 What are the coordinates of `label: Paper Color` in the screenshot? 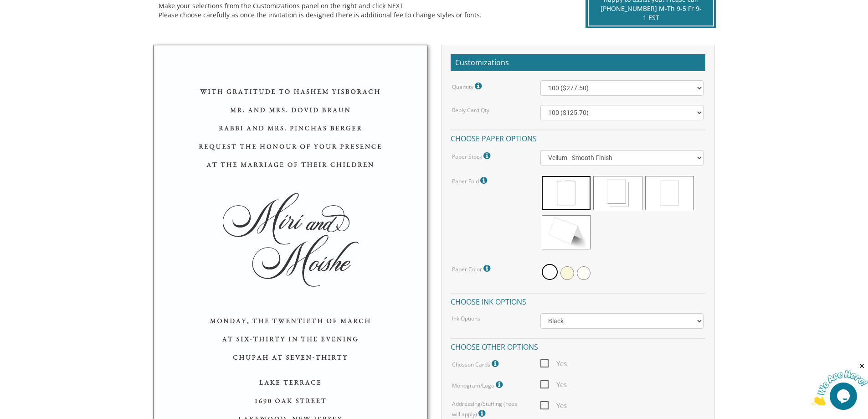 It's located at (472, 269).